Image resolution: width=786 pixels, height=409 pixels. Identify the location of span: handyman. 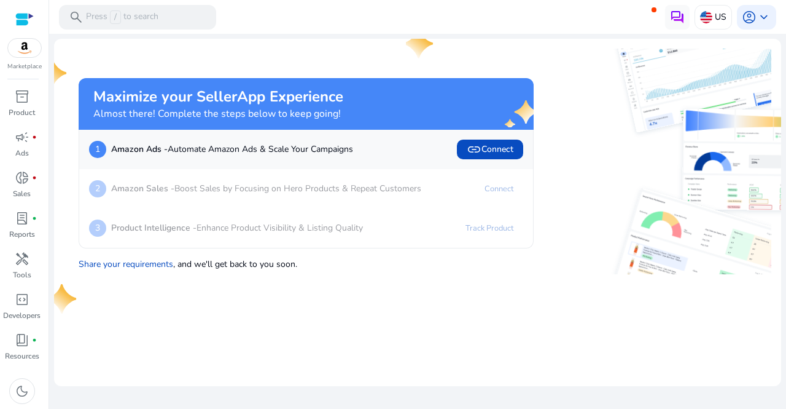
(22, 259).